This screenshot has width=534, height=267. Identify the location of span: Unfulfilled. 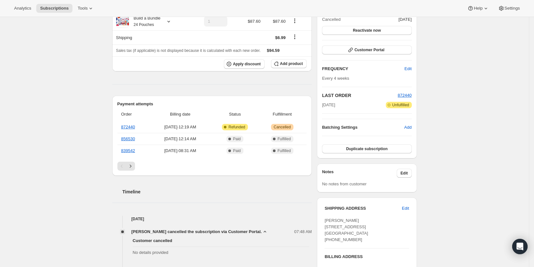
(401, 105).